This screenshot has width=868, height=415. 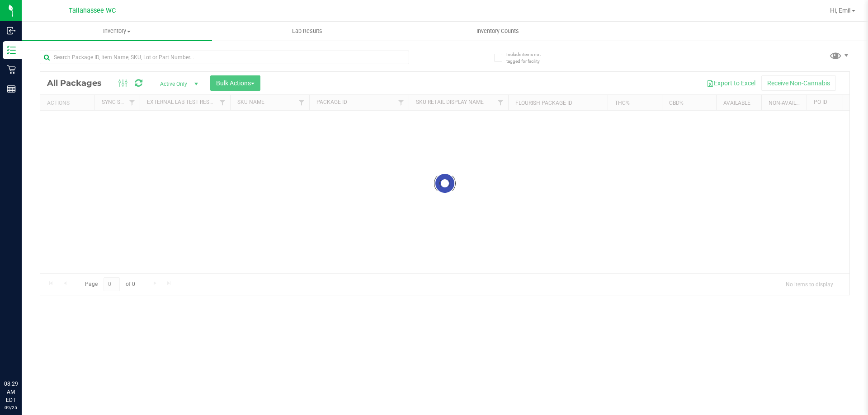 I want to click on inline-svg: Inbound, so click(x=11, y=31).